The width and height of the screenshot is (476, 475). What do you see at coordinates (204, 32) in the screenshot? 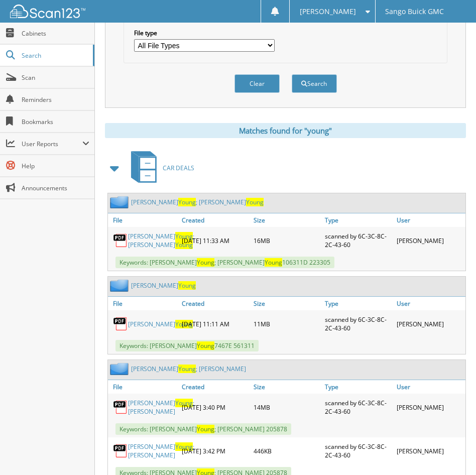
I see `label: File type` at bounding box center [204, 32].